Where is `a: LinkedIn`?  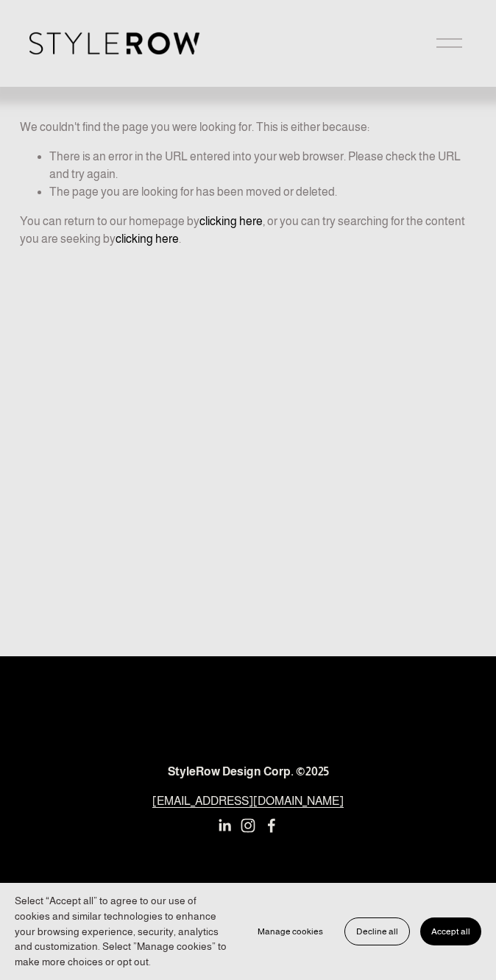
a: LinkedIn is located at coordinates (224, 826).